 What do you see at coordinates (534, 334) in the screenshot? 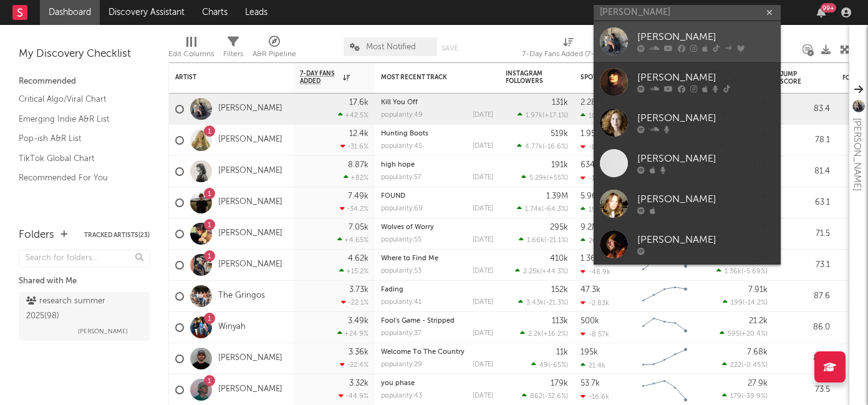
I see `span: 2.2k` at bounding box center [534, 334].